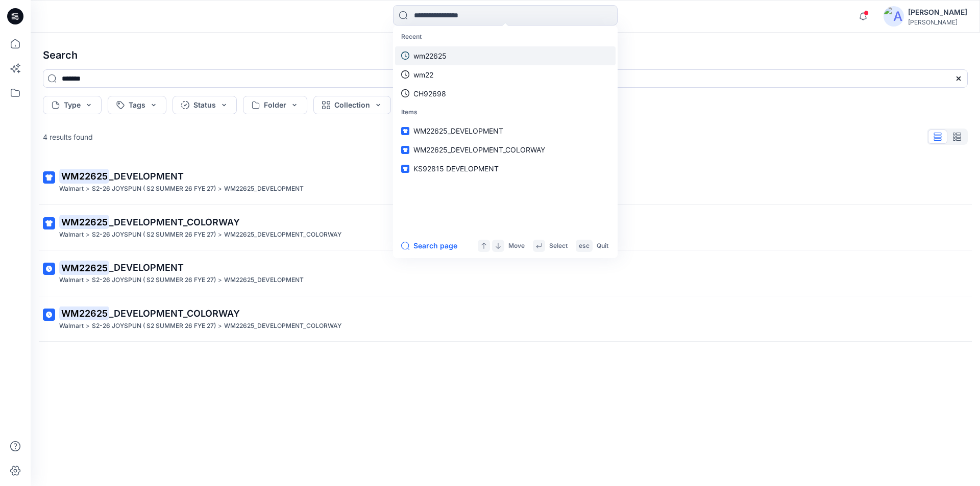 The width and height of the screenshot is (980, 486). What do you see at coordinates (430, 94) in the screenshot?
I see `p: CH92698` at bounding box center [430, 94].